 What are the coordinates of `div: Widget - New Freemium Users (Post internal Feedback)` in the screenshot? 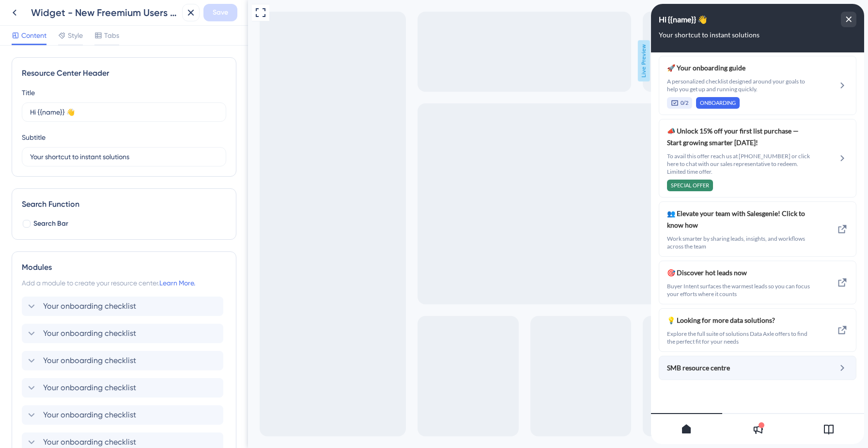 It's located at (105, 13).